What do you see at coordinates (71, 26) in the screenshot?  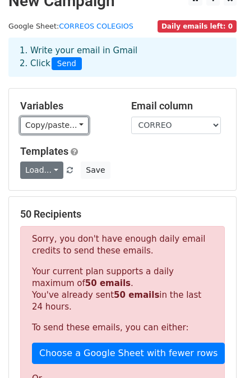 I see `small: Google Sheet:` at bounding box center [71, 26].